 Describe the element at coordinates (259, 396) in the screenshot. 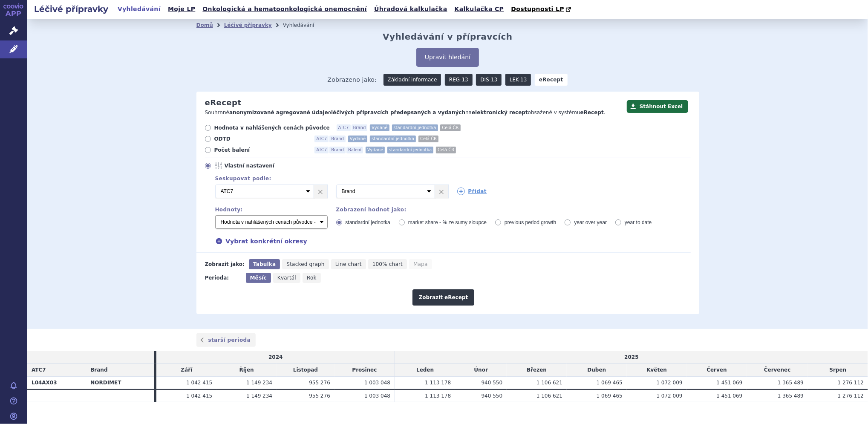

I see `span: 1 149 234` at that location.